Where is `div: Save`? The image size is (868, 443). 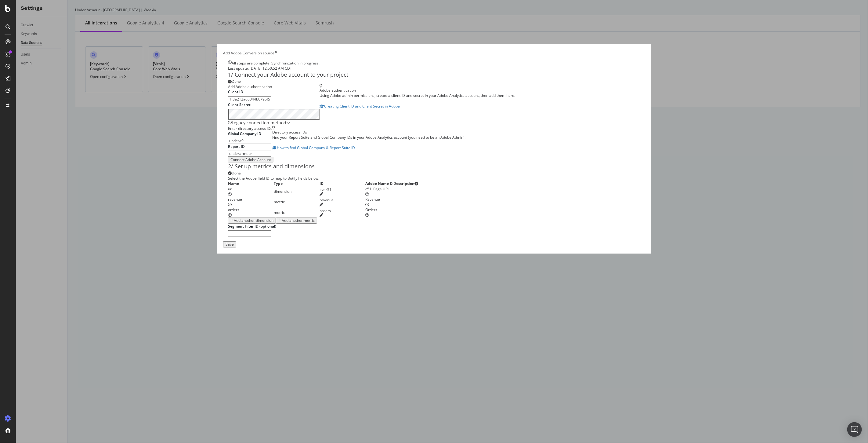 div: Save is located at coordinates (229, 245).